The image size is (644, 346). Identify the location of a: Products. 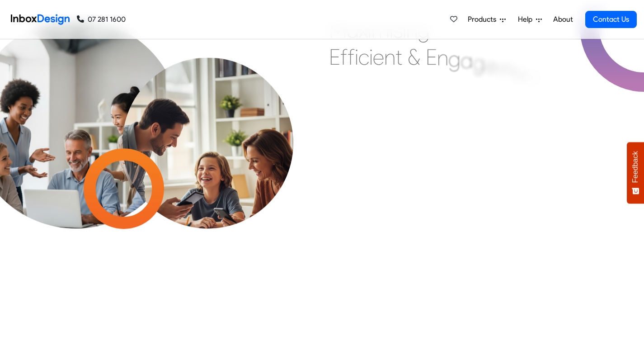
(487, 19).